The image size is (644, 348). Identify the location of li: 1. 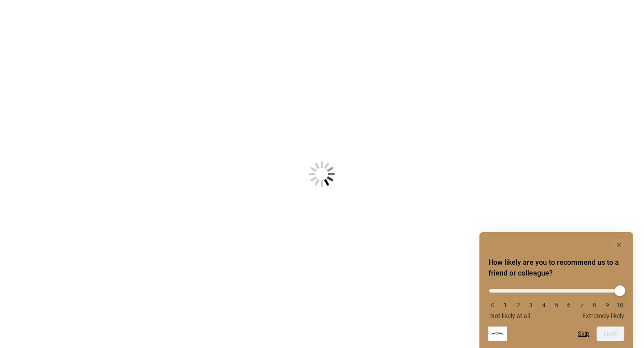
(505, 305).